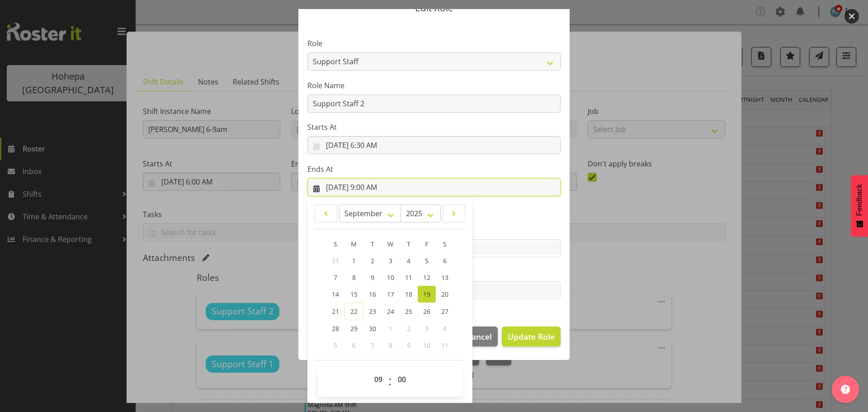 Image resolution: width=868 pixels, height=412 pixels. I want to click on img: help-xxl-2.png, so click(845, 390).